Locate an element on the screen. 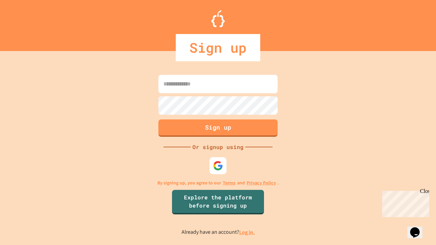 This screenshot has width=436, height=245. img: google-icon.svg is located at coordinates (218, 166).